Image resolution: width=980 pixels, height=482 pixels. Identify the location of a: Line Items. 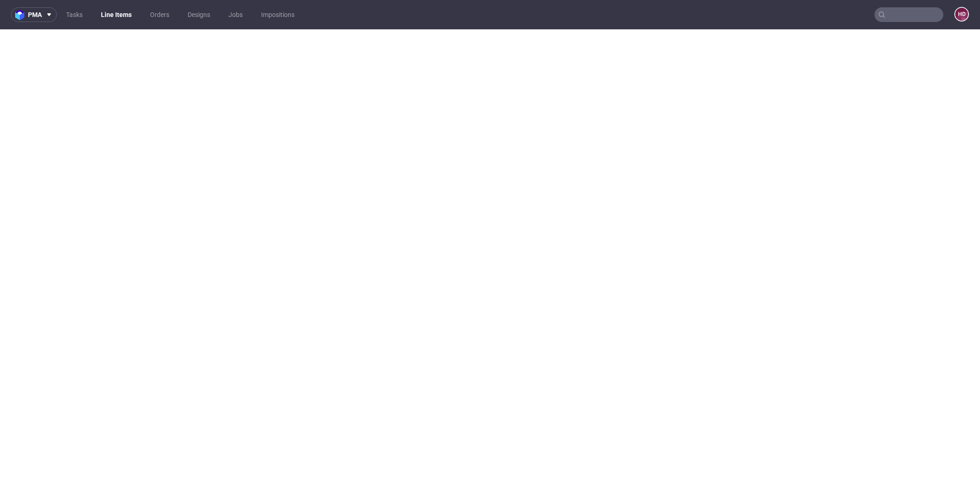
(116, 15).